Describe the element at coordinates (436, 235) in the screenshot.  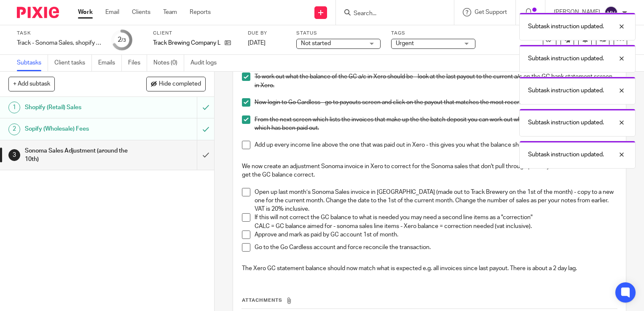
I see `p: Approve and mark as paid by GC account 1st of month.` at that location.